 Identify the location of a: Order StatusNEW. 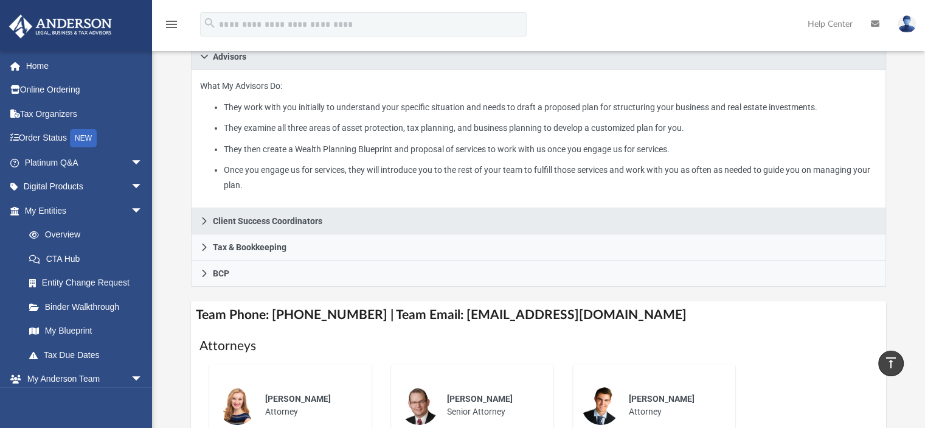
(85, 138).